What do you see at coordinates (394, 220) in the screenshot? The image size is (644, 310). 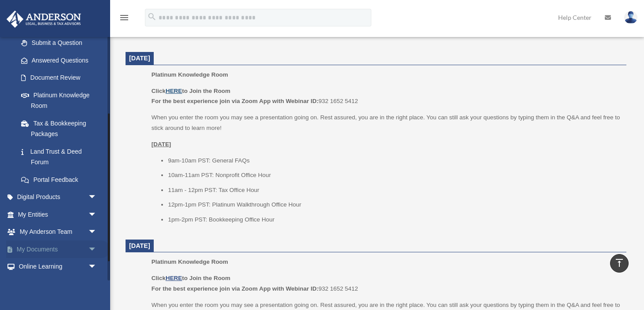 I see `li: 1pm-2pm PST: Bookkeeping Office Hour` at bounding box center [394, 220].